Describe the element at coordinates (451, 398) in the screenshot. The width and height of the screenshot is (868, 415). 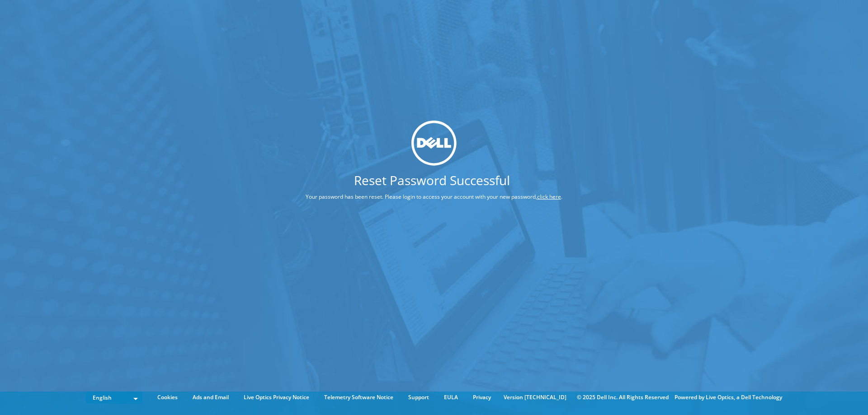
I see `a: EULA` at that location.